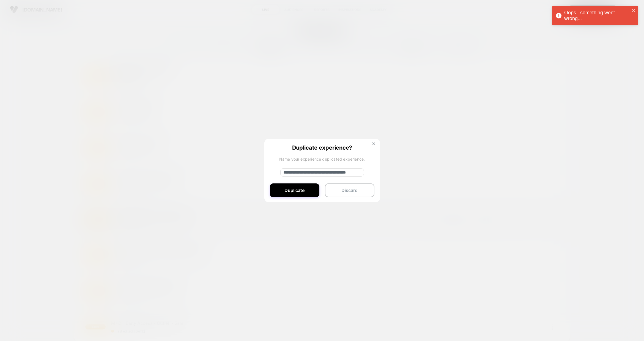 This screenshot has height=341, width=644. What do you see at coordinates (322, 147) in the screenshot?
I see `span: Duplicate experience?` at bounding box center [322, 147].